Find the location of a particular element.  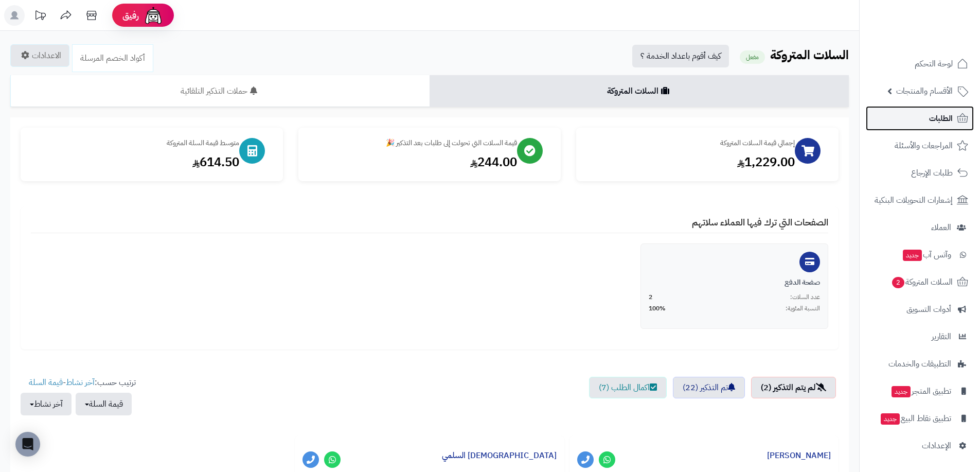

a: طلبات الإرجاع is located at coordinates (920, 173).